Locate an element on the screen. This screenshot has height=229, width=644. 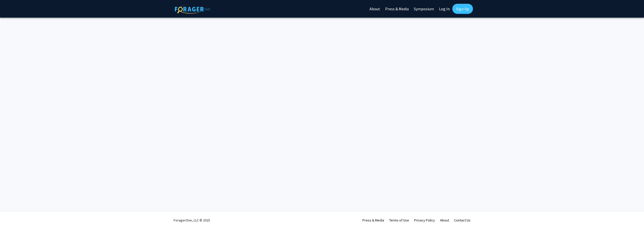
a: Press & Media is located at coordinates (373, 221).